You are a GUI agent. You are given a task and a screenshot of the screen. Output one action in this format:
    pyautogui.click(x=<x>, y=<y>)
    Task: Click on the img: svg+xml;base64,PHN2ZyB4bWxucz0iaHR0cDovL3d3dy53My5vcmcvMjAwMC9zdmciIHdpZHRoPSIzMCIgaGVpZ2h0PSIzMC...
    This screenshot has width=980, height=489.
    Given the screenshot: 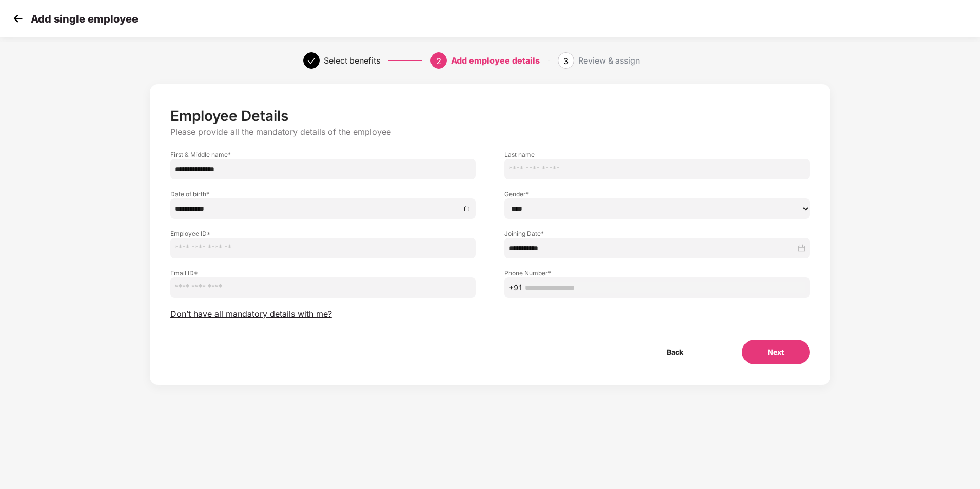 What is the action you would take?
    pyautogui.click(x=18, y=19)
    